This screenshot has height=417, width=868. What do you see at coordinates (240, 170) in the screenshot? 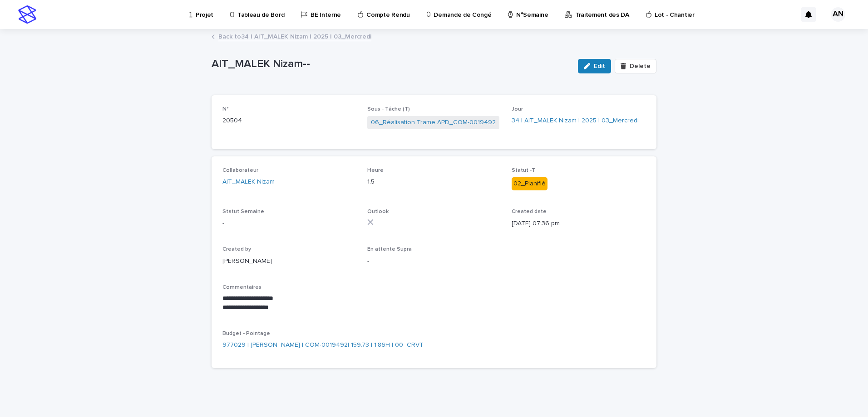
I see `span: Collaborateur` at bounding box center [240, 170].